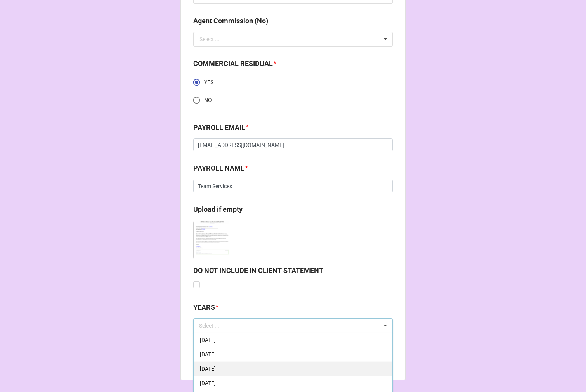 The width and height of the screenshot is (586, 392). Describe the element at coordinates (230, 21) in the screenshot. I see `label: Agent Commission (No)` at that location.